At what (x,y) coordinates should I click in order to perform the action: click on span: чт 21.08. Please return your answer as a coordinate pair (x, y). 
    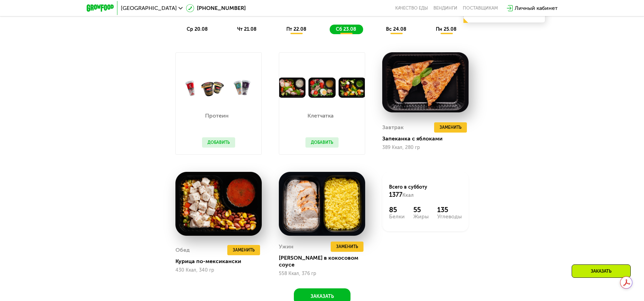
    Looking at the image, I should click on (247, 29).